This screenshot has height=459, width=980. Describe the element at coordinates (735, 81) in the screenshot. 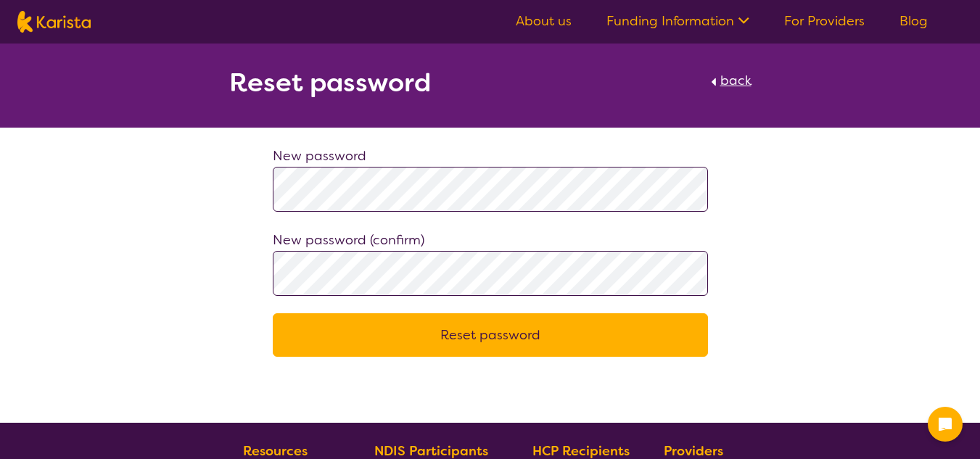

I see `span: back` at that location.